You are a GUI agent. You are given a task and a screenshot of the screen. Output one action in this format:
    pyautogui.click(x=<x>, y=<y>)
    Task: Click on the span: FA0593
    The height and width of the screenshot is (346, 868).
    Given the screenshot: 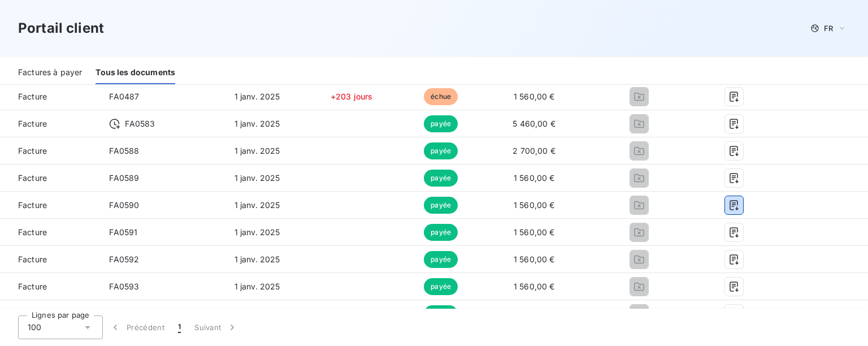 What is the action you would take?
    pyautogui.click(x=123, y=286)
    